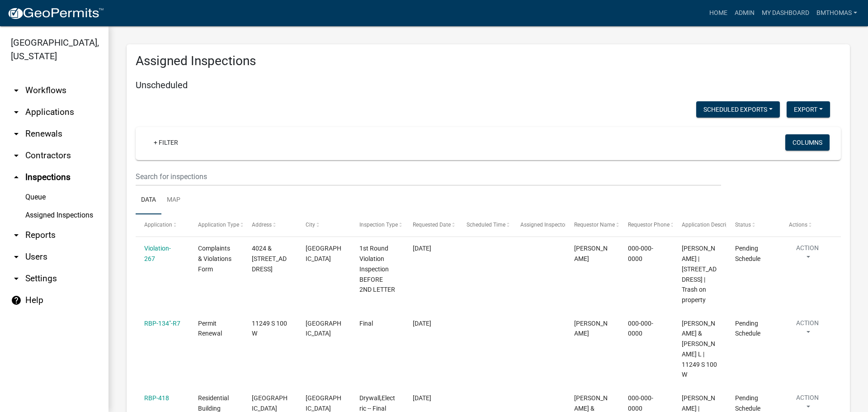 This screenshot has height=412, width=868. Describe the element at coordinates (216, 225) in the screenshot. I see `datatable-header-cell: Application Type` at that location.